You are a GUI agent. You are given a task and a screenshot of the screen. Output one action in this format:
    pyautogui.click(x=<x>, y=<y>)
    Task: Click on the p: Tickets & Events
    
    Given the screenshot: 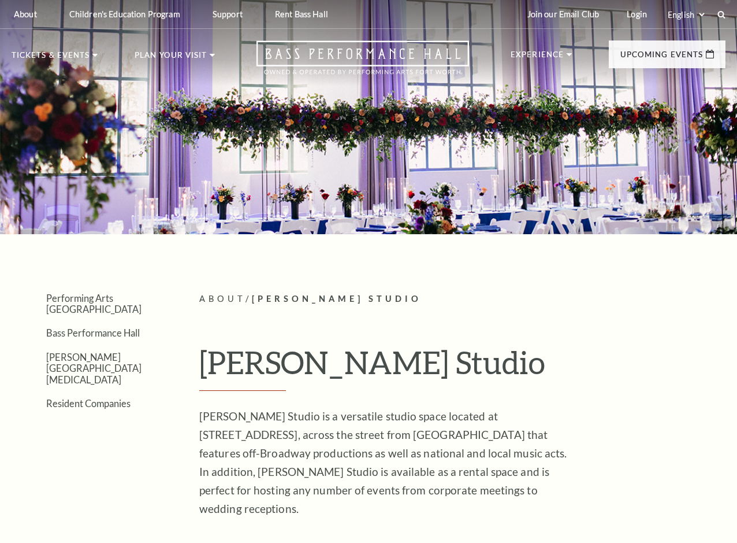 What is the action you would take?
    pyautogui.click(x=50, y=58)
    